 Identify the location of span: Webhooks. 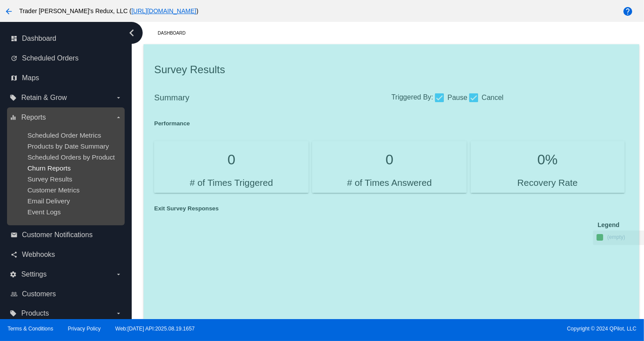
(38, 255).